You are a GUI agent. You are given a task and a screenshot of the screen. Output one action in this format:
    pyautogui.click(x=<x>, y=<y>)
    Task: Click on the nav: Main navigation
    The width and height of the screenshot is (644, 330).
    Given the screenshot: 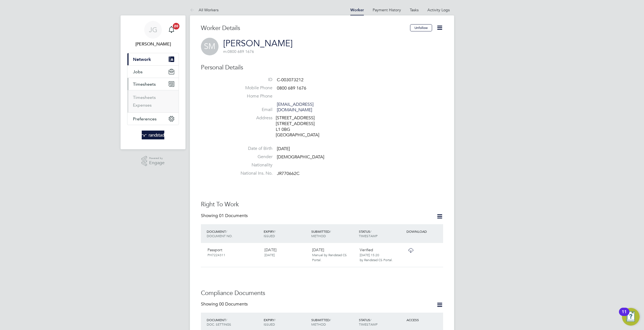 What is the action you would take?
    pyautogui.click(x=153, y=82)
    